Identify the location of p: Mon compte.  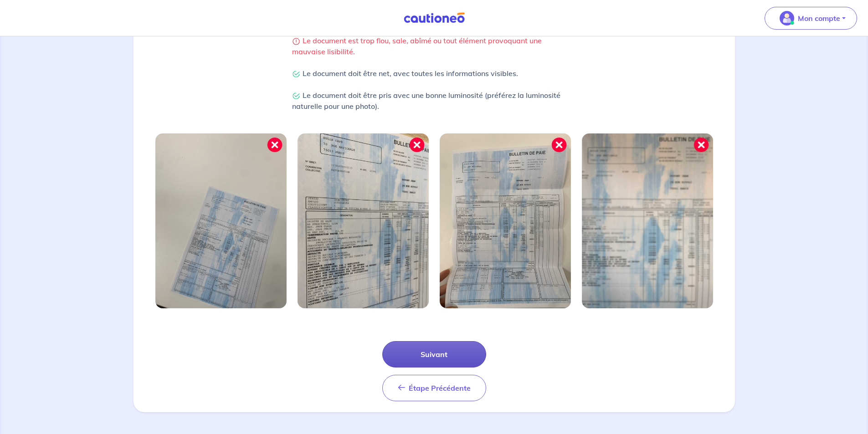
(818, 18).